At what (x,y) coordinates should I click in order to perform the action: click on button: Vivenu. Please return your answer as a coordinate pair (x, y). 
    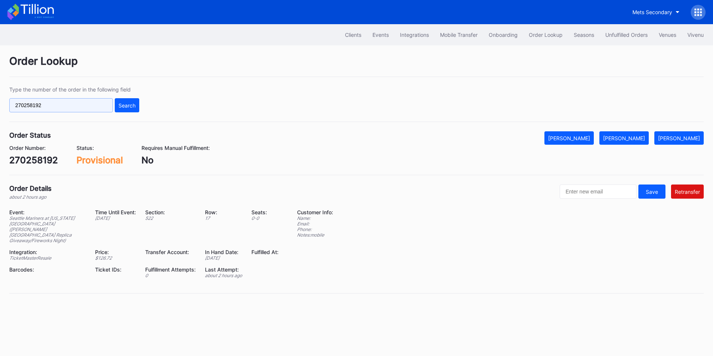
    Looking at the image, I should click on (696, 35).